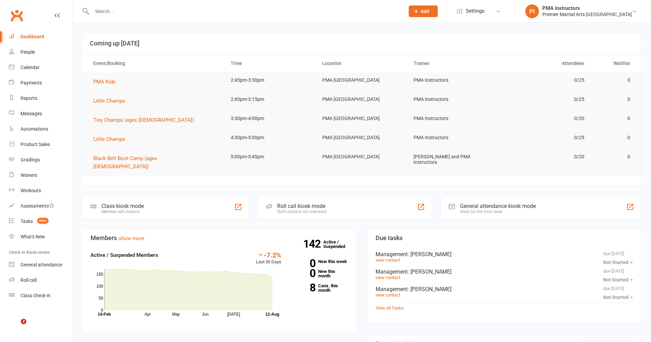 The width and height of the screenshot is (651, 342). I want to click on td: 3:30pm-4:00pm, so click(270, 118).